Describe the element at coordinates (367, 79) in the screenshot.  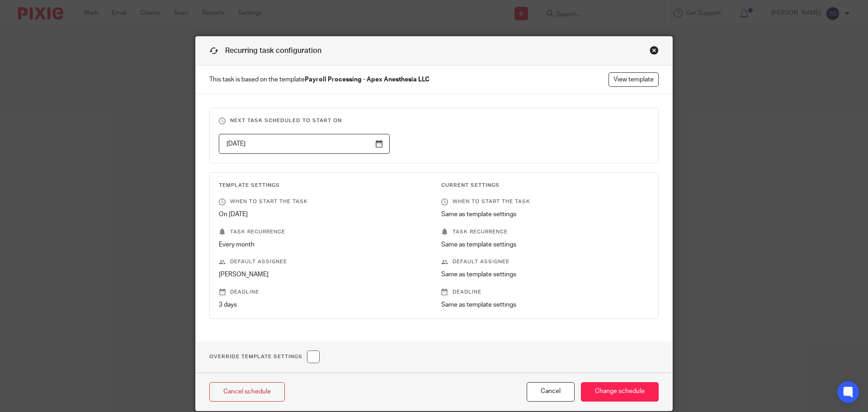
I see `strong: Payroll Processing - Apex Anesthesia LLC` at that location.